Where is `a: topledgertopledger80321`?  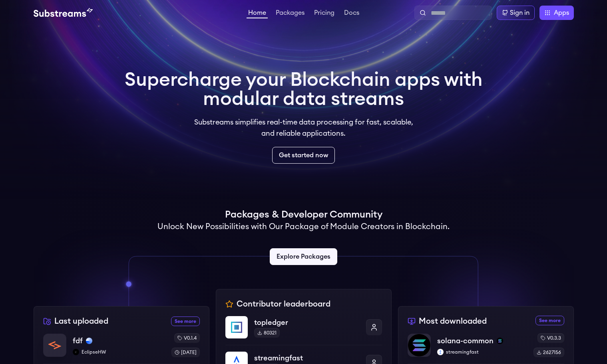 a: topledgertopledger80321 is located at coordinates (304, 330).